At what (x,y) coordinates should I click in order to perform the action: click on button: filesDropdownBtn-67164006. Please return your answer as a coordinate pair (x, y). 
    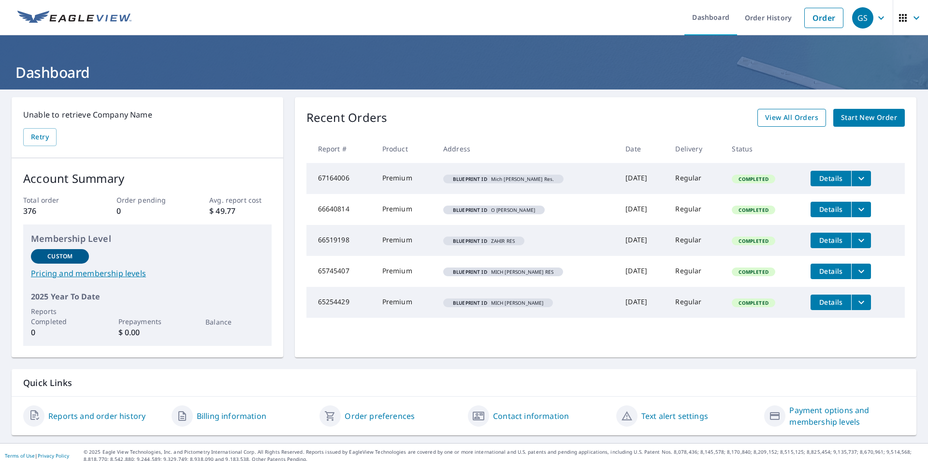
    Looking at the image, I should click on (861, 178).